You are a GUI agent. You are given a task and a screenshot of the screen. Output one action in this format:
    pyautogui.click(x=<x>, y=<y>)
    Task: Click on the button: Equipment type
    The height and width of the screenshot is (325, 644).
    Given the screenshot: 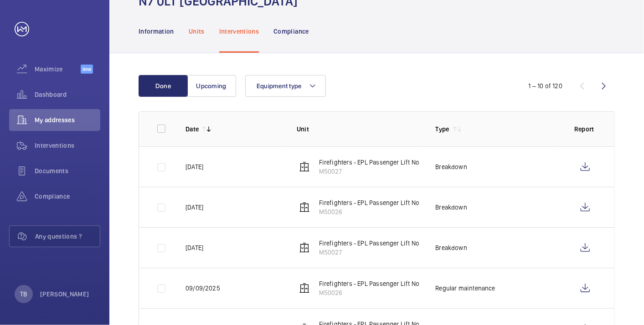 What is the action you would take?
    pyautogui.click(x=285, y=86)
    